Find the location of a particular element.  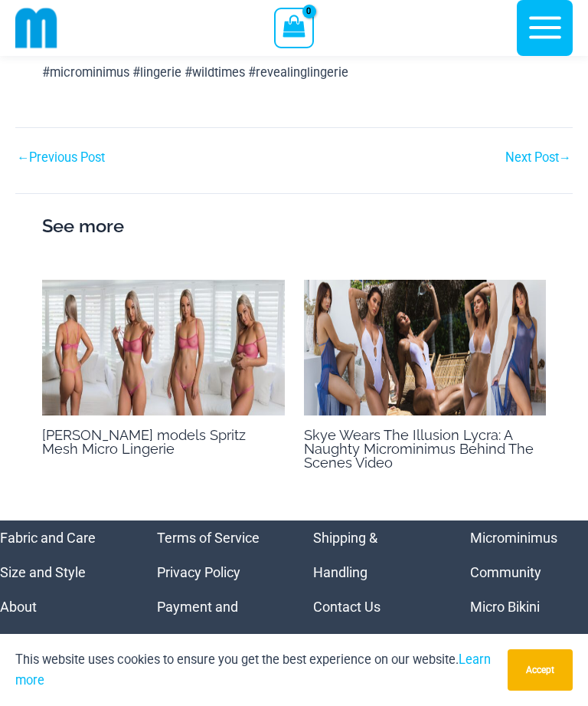

img: SKYE 2000 x 700 Thumbnail is located at coordinates (425, 348).